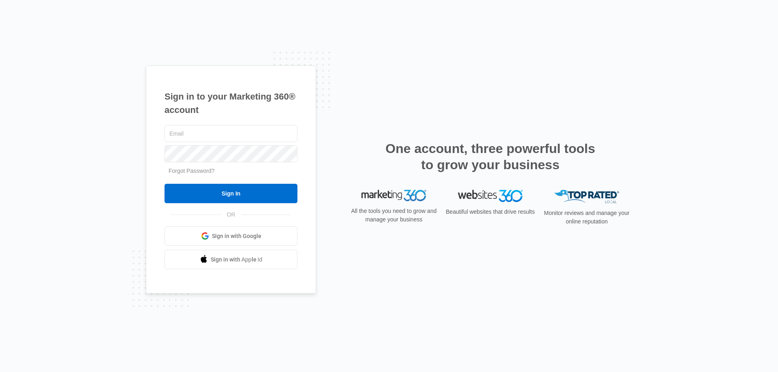 This screenshot has width=778, height=372. Describe the element at coordinates (237, 236) in the screenshot. I see `span: Sign in with Google` at that location.